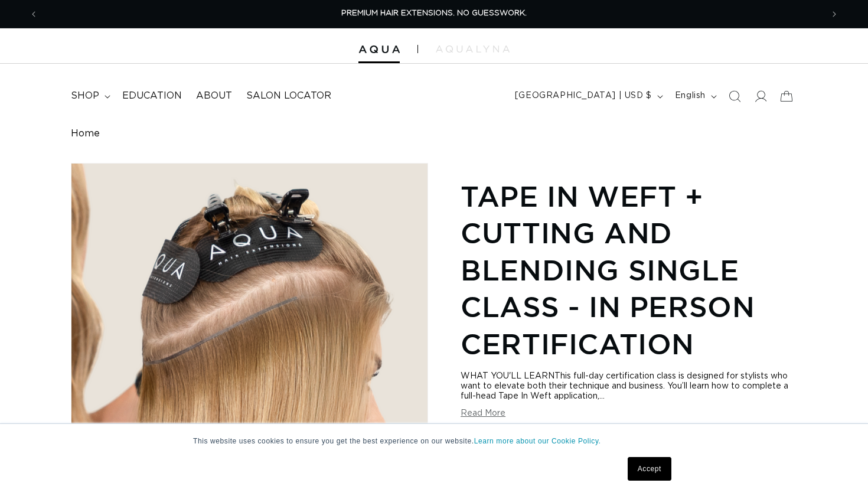  I want to click on span: Salon Locator, so click(289, 95).